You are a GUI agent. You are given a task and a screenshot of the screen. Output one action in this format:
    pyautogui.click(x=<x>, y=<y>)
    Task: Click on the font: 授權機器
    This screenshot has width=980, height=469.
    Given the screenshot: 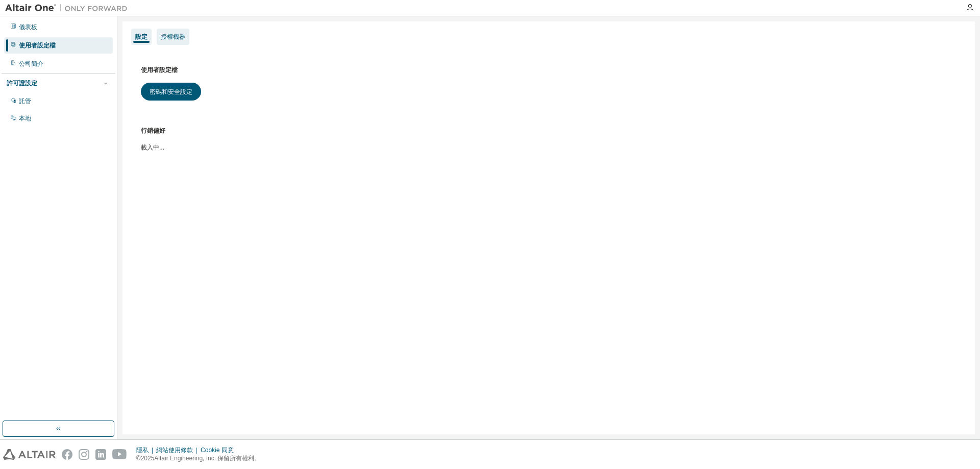 What is the action you would take?
    pyautogui.click(x=173, y=36)
    